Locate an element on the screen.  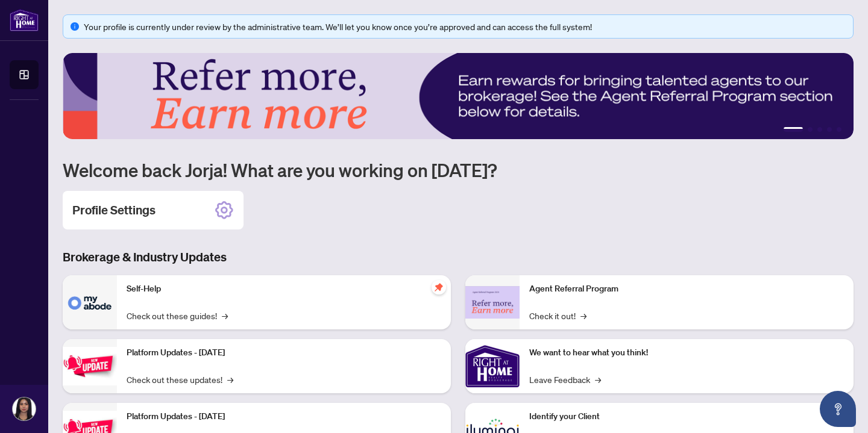
span: pushpin is located at coordinates (439, 287).